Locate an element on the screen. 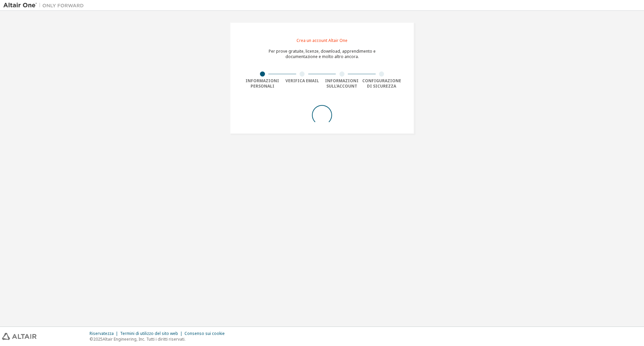 The width and height of the screenshot is (644, 346). font: Informazioni personali is located at coordinates (262, 83).